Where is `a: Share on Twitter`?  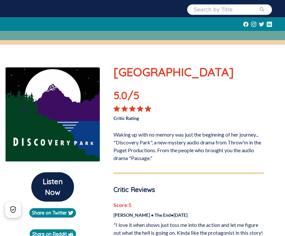 a: Share on Twitter is located at coordinates (52, 213).